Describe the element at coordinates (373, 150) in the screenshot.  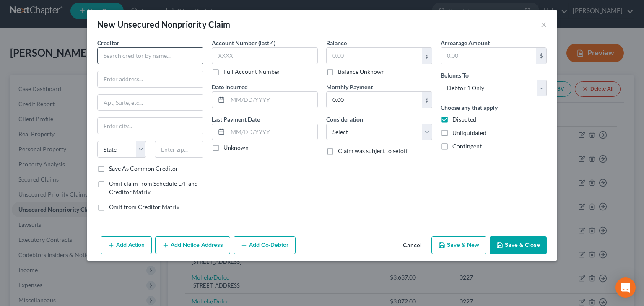
I see `span: Claim was subject to setoff` at that location.